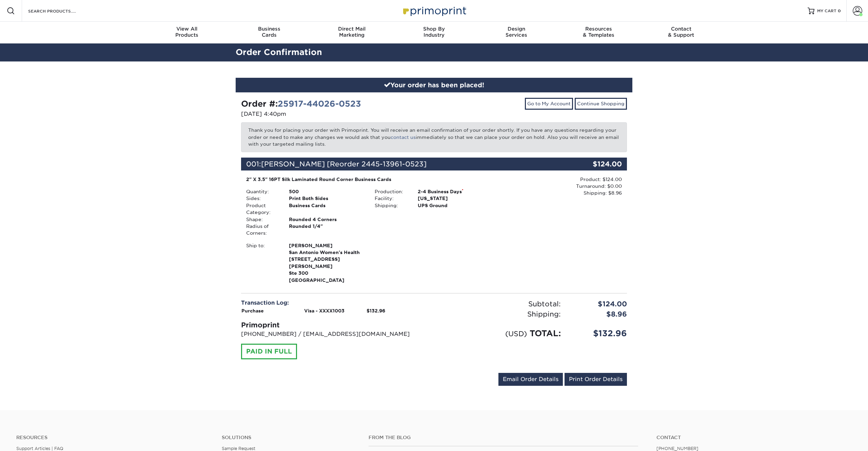 This screenshot has height=451, width=868. I want to click on div: Business Cards, so click(327, 209).